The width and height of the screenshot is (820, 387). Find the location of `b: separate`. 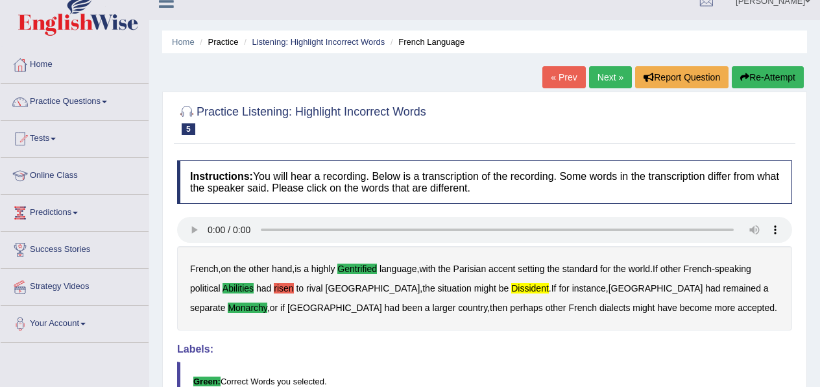

b: separate is located at coordinates (208, 307).